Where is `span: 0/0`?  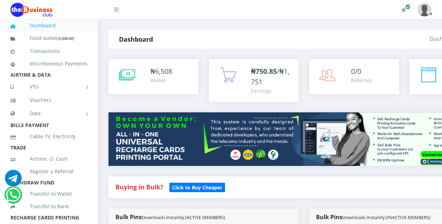
span: 0/0 is located at coordinates (356, 71).